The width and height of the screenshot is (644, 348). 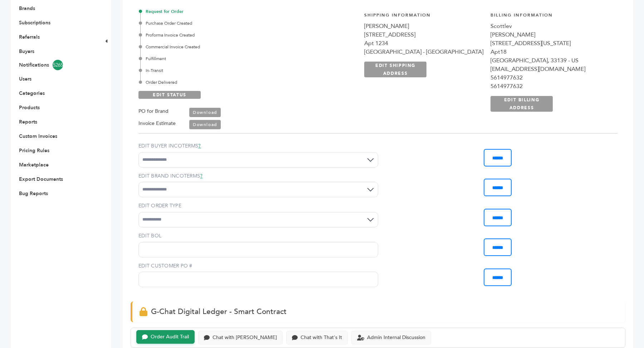 I want to click on div: Scottlev, so click(x=550, y=26).